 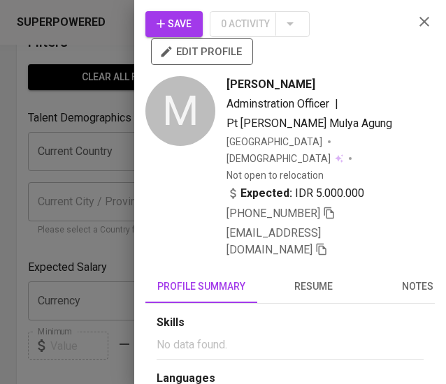 I want to click on div: Skills, so click(x=290, y=323).